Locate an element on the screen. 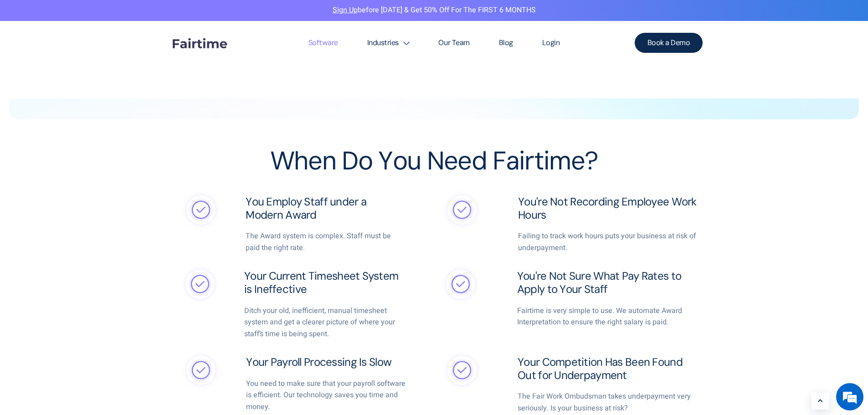 This screenshot has width=868, height=415. h4: You're Not Sure What Pay Rates to Apply to Your Staff is located at coordinates (610, 283).